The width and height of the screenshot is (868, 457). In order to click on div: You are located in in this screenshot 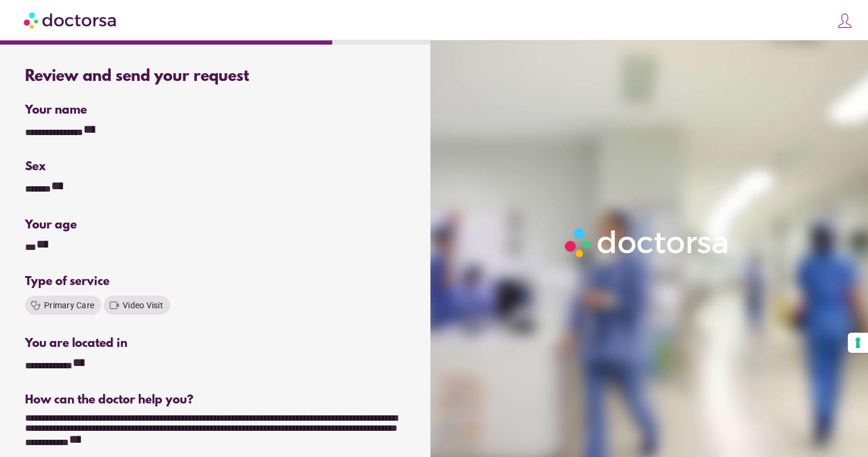, I will do `click(216, 344)`.